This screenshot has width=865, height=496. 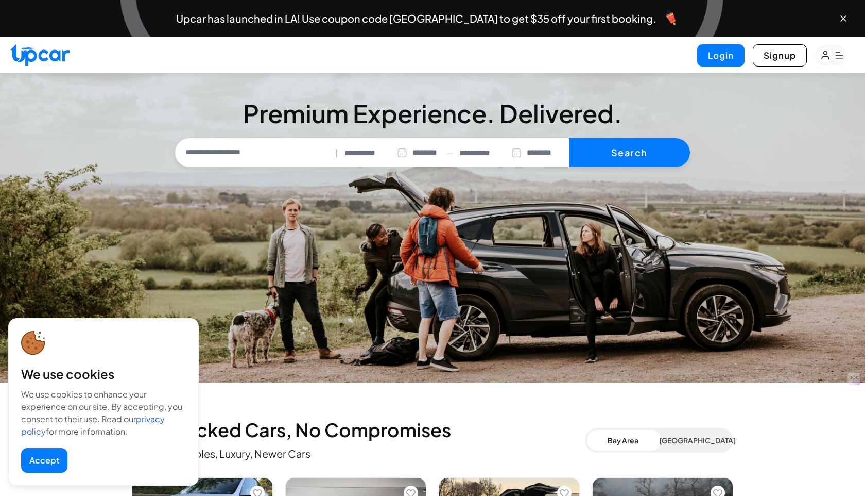 What do you see at coordinates (40, 55) in the screenshot?
I see `img: Upcar Logo` at bounding box center [40, 55].